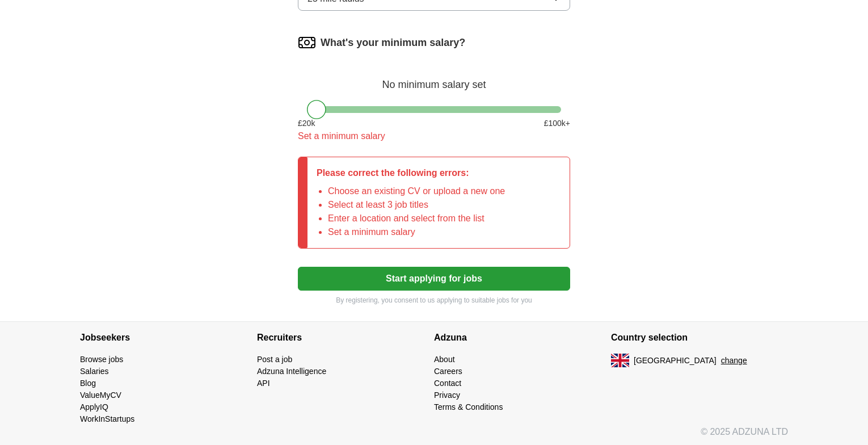  Describe the element at coordinates (416, 205) in the screenshot. I see `li: Select at least 3 job titles` at that location.